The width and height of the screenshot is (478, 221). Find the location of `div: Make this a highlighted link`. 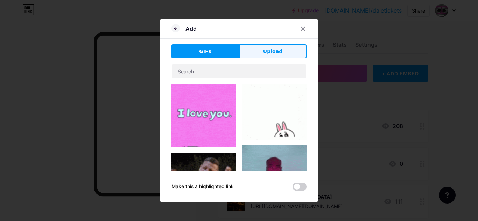

div: Make this a highlighted link is located at coordinates (203, 187).